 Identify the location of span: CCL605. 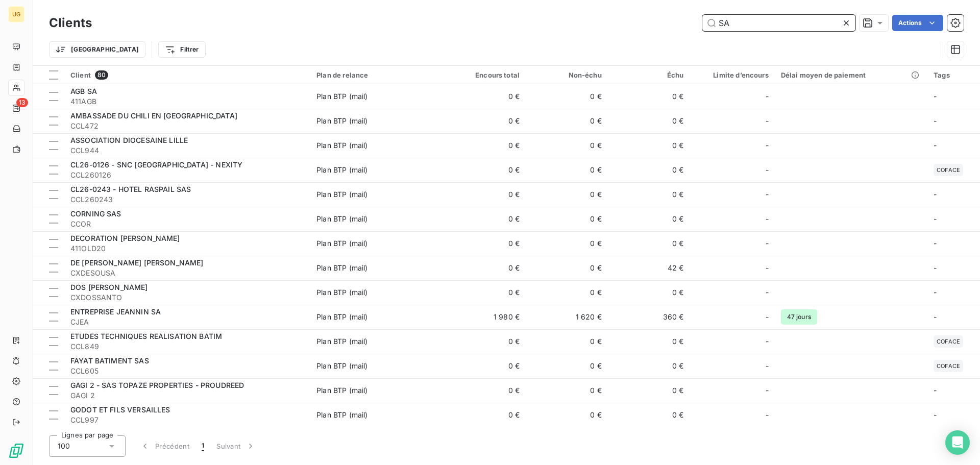
(187, 371).